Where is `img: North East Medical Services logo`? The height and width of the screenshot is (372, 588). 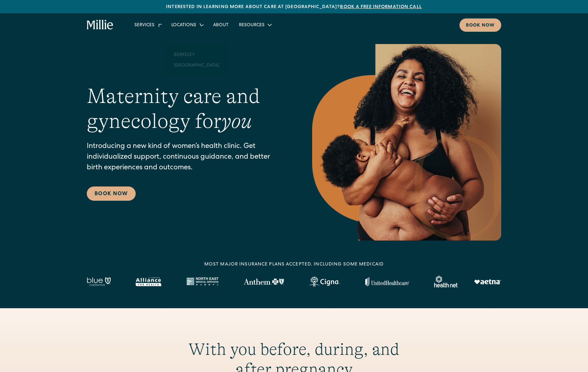
img: North East Medical Services logo is located at coordinates (203, 281).